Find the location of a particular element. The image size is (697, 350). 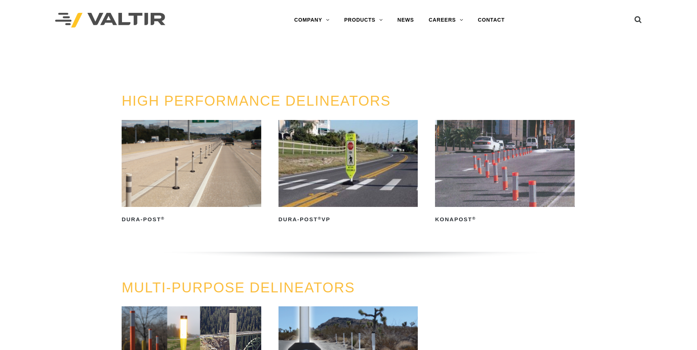

a: HIGH PERFORMANCE DELINEATORS is located at coordinates (256, 101).